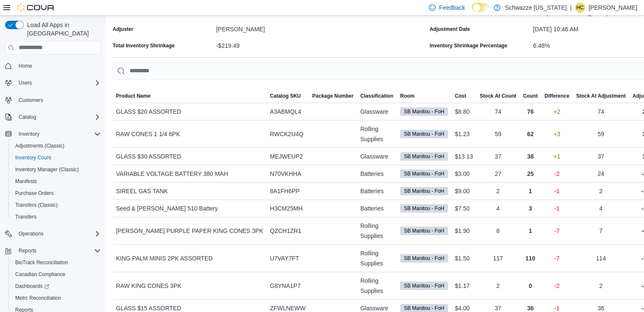 The height and width of the screenshot is (312, 644). What do you see at coordinates (464, 192) in the screenshot?
I see `div: $9.00` at bounding box center [464, 192].